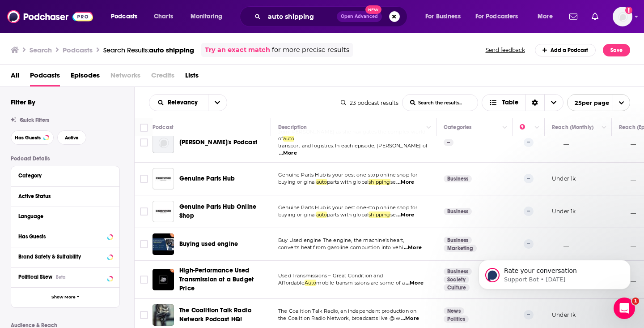 The height and width of the screenshot is (328, 644). Describe the element at coordinates (72, 137) in the screenshot. I see `span: Active` at that location.